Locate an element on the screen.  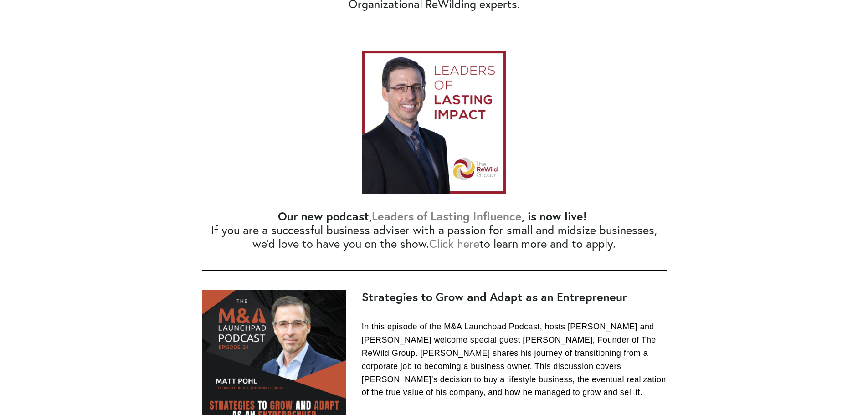
a: Click here is located at coordinates (454, 243).